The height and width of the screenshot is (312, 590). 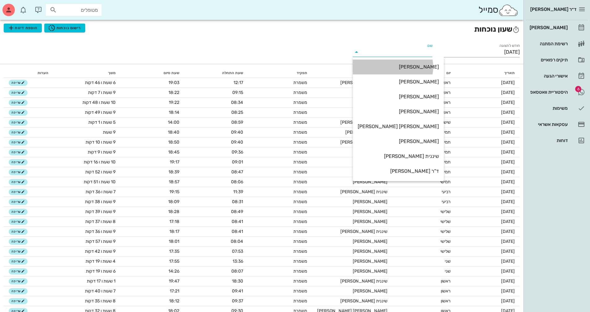 What do you see at coordinates (112, 73) in the screenshot?
I see `span: משך` at bounding box center [112, 73].